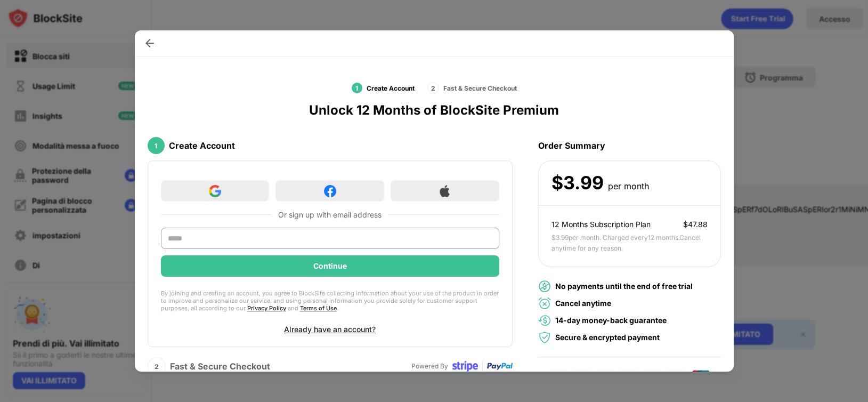 This screenshot has width=868, height=402. What do you see at coordinates (545, 320) in the screenshot?
I see `img: money-back.svg` at bounding box center [545, 320].